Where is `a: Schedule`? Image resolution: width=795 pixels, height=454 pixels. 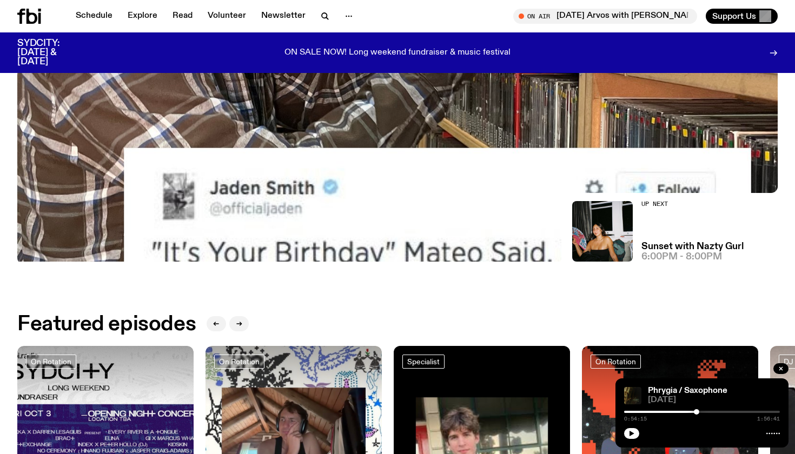 a: Schedule is located at coordinates (94, 16).